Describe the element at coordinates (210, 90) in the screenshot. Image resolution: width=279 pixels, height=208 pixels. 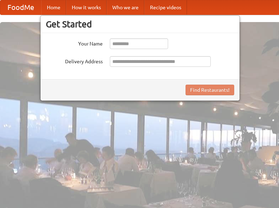
I see `button: Find Restaurants!` at that location.